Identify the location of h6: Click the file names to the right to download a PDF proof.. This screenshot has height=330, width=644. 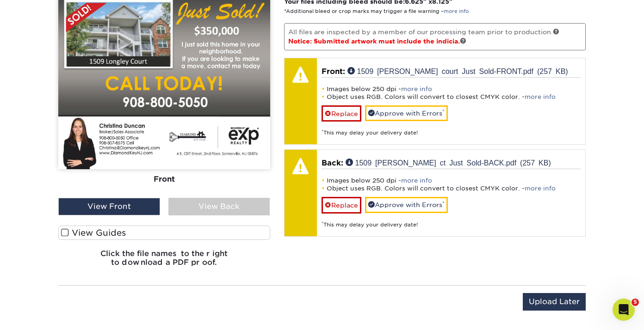
(164, 262).